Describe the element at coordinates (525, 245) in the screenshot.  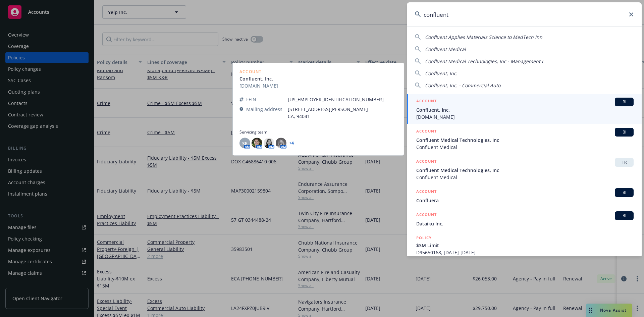
I see `span: $3M Limit` at that location.